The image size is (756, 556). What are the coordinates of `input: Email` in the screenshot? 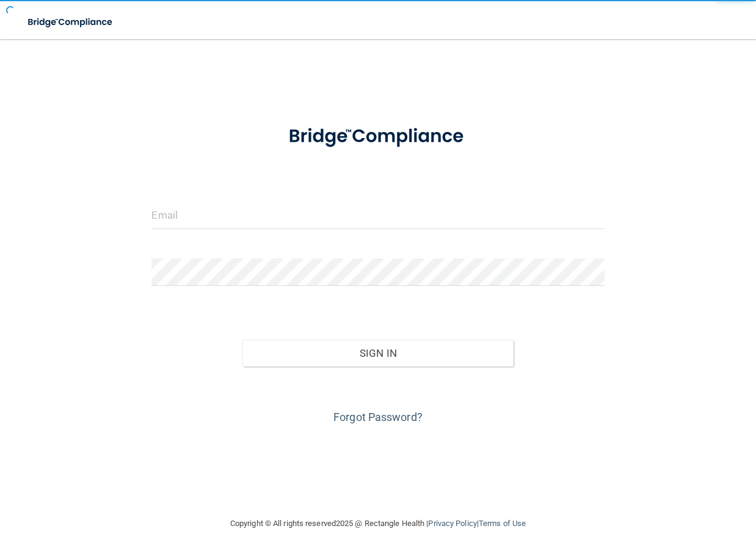 It's located at (377, 215).